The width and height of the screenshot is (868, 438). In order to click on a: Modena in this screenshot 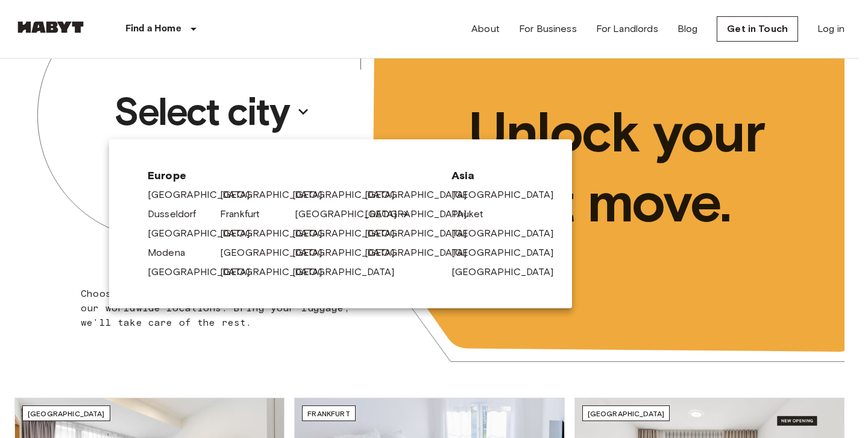, I will do `click(173, 253)`.